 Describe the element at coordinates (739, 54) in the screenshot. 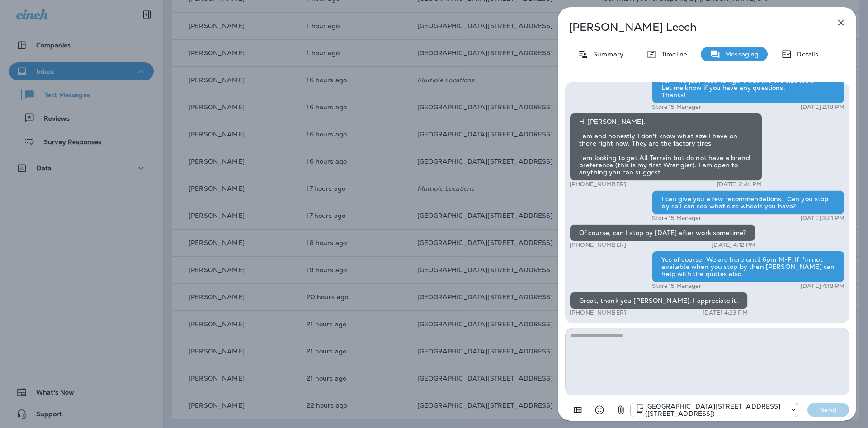

I see `p: Messaging` at that location.